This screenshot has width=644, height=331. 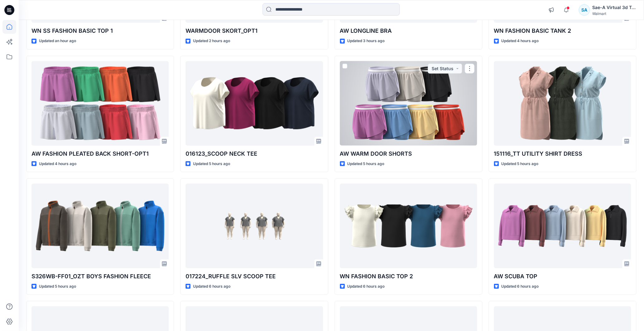 What do you see at coordinates (562, 31) in the screenshot?
I see `p: WN FASHION BASIC TANK 2` at bounding box center [562, 31].